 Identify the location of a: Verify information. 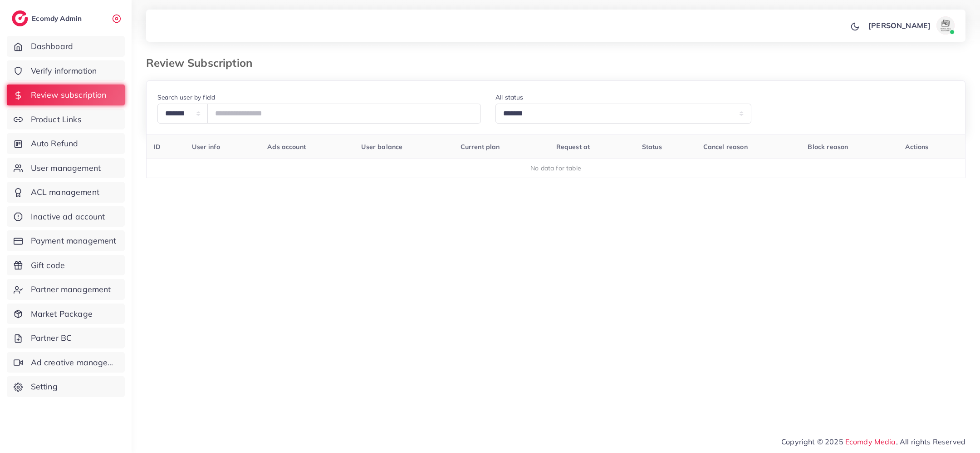
(66, 71).